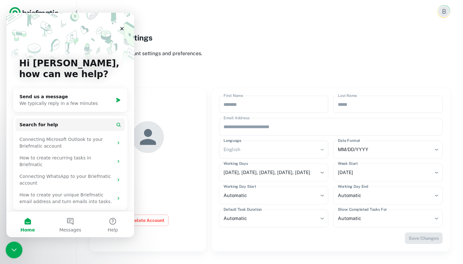 The width and height of the screenshot is (463, 264). I want to click on label: Working Days, so click(236, 164).